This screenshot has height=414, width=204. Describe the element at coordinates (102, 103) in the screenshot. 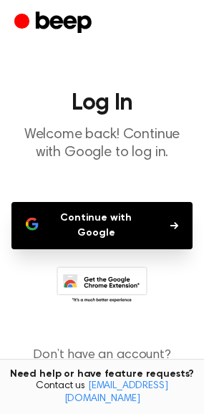

I see `h1: Log In` at that location.